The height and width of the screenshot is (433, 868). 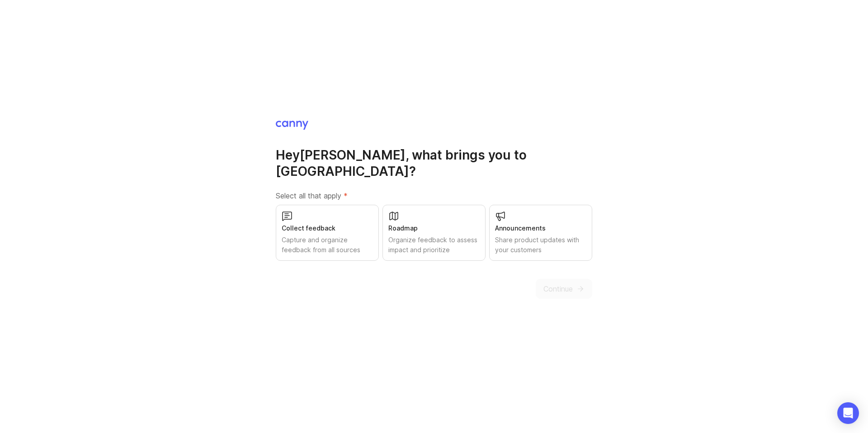 I want to click on label: Select all that apply, so click(x=434, y=195).